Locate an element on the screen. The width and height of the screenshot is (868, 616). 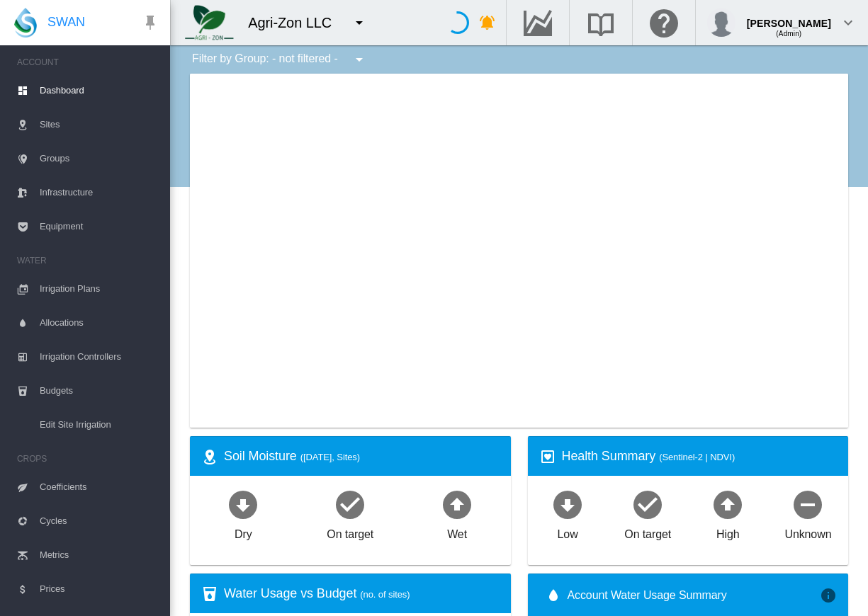
img: SWAN-Landscape-Logo-Colour-drop.png is located at coordinates (25, 22).